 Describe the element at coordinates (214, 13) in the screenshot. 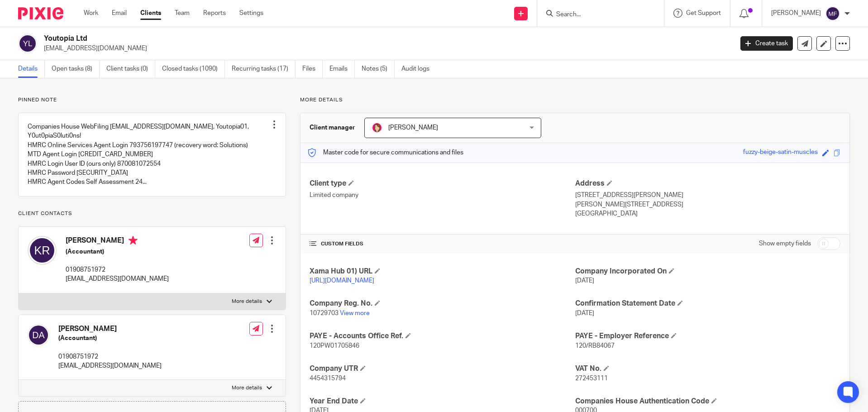

I see `a: Reports` at that location.